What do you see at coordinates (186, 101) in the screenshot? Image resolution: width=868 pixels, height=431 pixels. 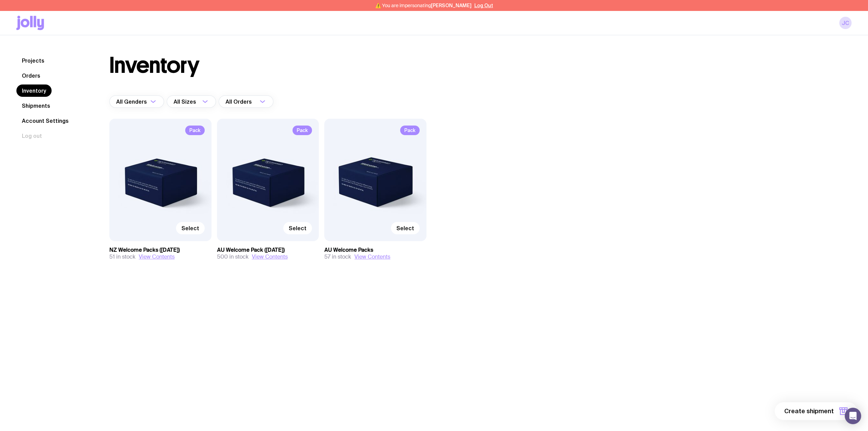 I see `span: All Sizes` at bounding box center [186, 101].